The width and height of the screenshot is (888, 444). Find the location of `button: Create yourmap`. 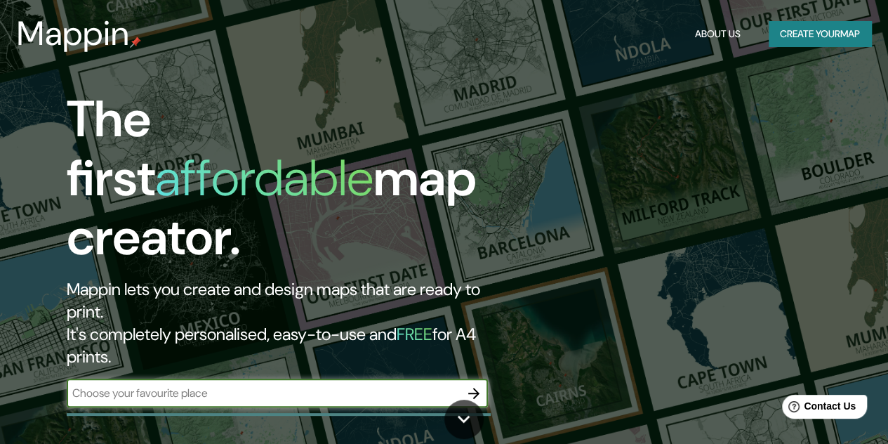

button: Create yourmap is located at coordinates (820, 34).